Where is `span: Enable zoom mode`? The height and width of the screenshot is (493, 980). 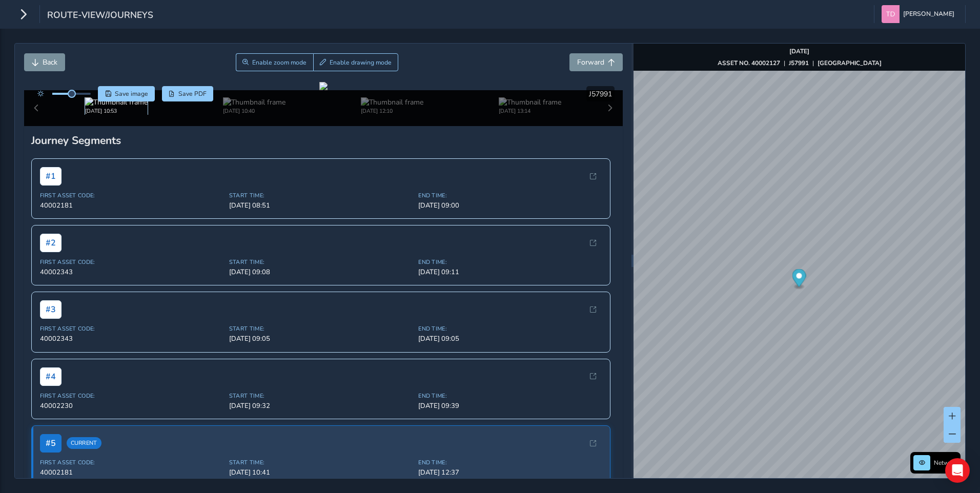
span: Enable zoom mode is located at coordinates (279, 62).